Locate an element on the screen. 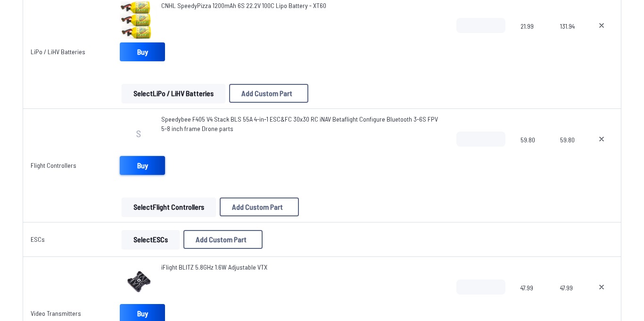  a: SelectESCs is located at coordinates (150, 239).